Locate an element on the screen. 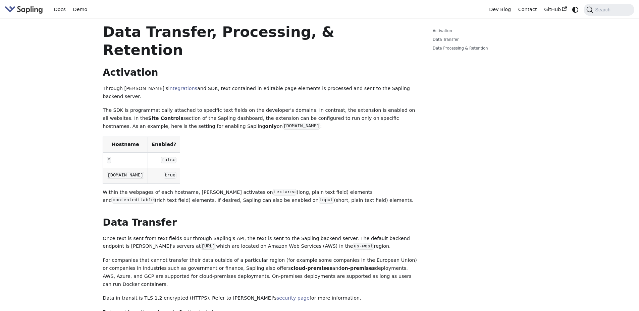 This screenshot has height=311, width=639. a: Data Transfer is located at coordinates (478, 40).